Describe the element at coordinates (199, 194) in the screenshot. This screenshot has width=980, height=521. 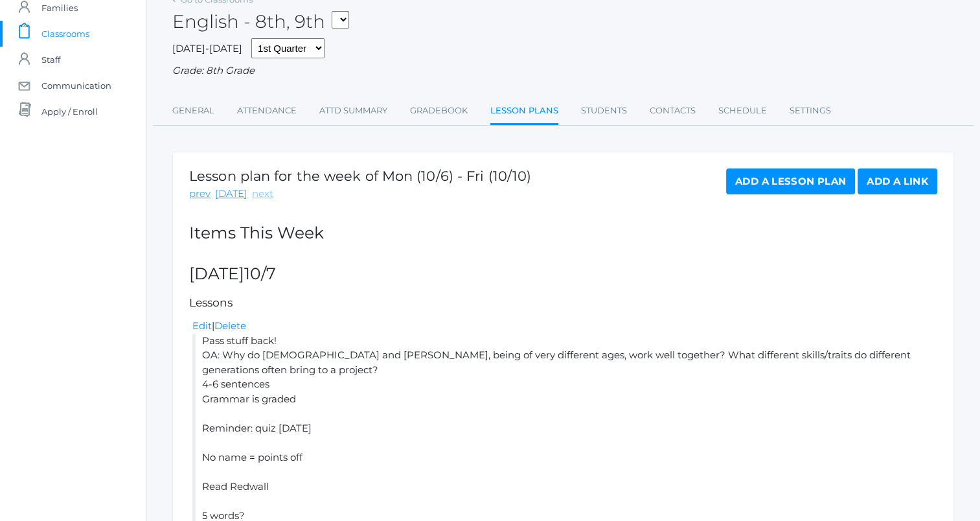
I see `a: prev` at that location.